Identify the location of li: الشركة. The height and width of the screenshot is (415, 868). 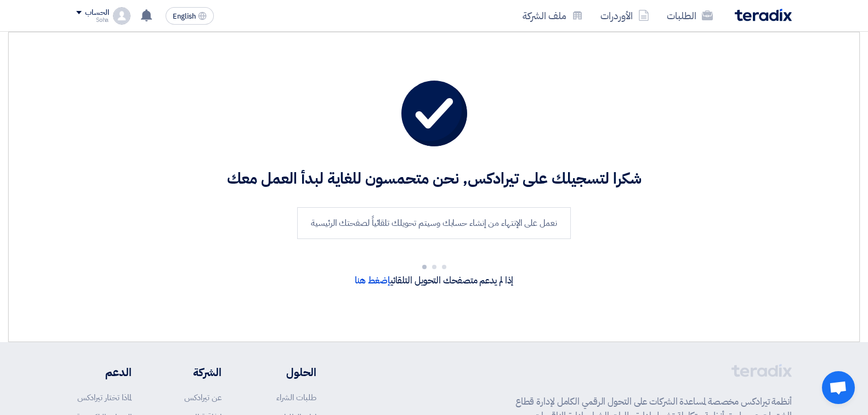
(193, 372).